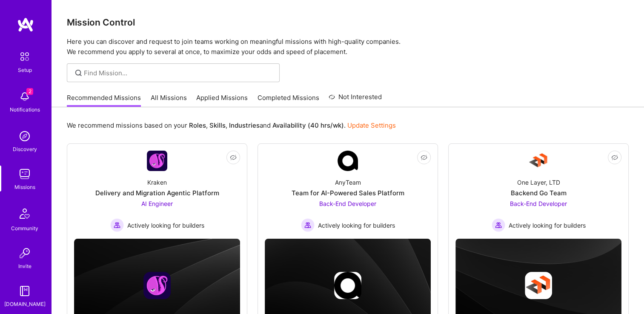 The image size is (644, 314). I want to click on h3: Mission Control, so click(347, 22).